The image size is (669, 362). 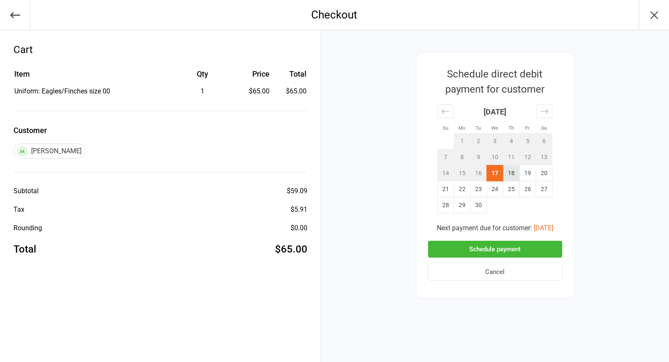 I want to click on td: Selected. Wednesday, September 17, 2025, so click(x=495, y=173).